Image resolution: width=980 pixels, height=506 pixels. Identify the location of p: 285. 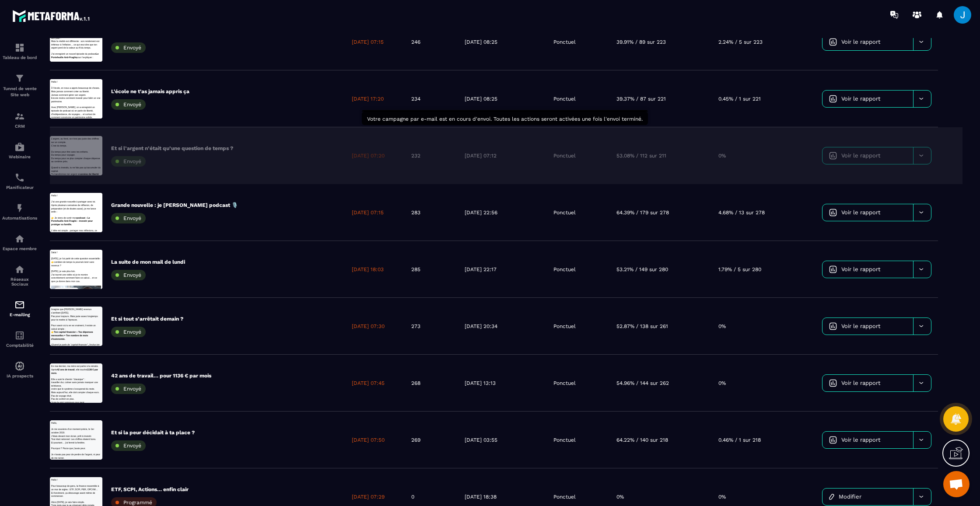
(415, 269).